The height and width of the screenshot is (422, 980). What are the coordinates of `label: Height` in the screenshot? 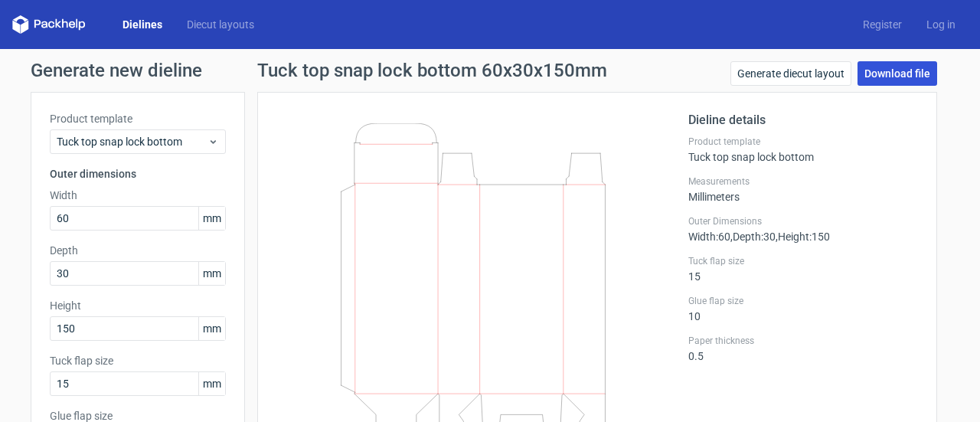 It's located at (138, 306).